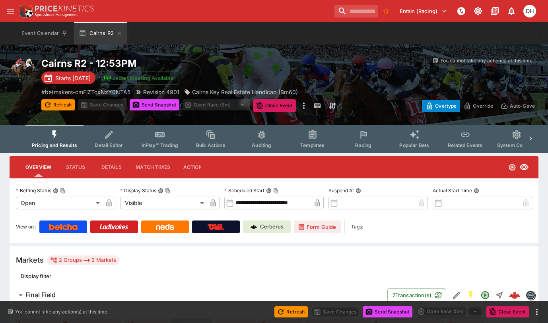 This screenshot has height=323, width=548. What do you see at coordinates (211, 145) in the screenshot?
I see `span: Bulk Actions` at bounding box center [211, 145].